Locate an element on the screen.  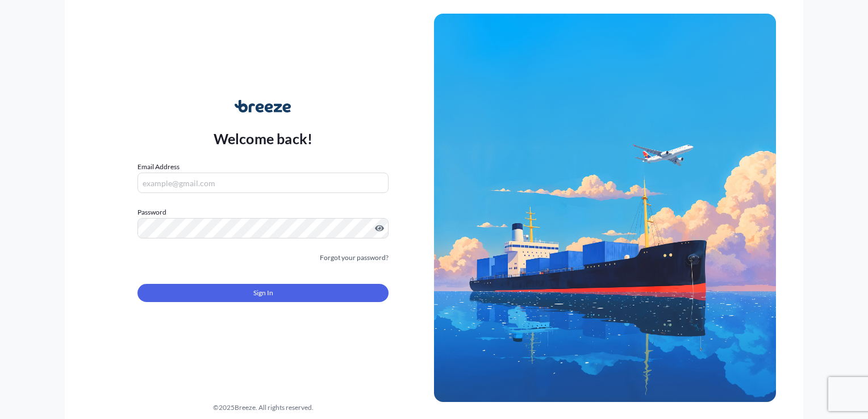
label: Email Address is located at coordinates (159, 167).